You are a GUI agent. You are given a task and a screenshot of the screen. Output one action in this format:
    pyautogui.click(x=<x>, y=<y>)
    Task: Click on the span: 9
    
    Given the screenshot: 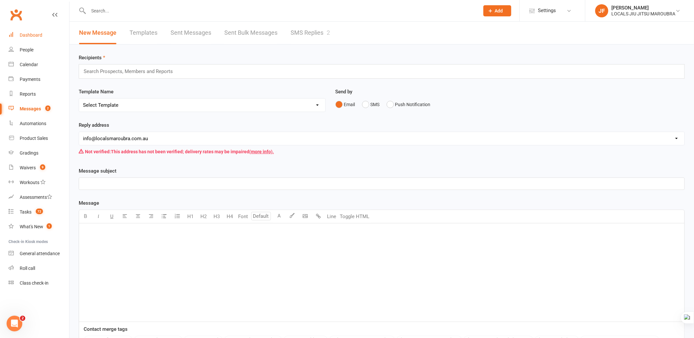 What is the action you would take?
    pyautogui.click(x=43, y=167)
    